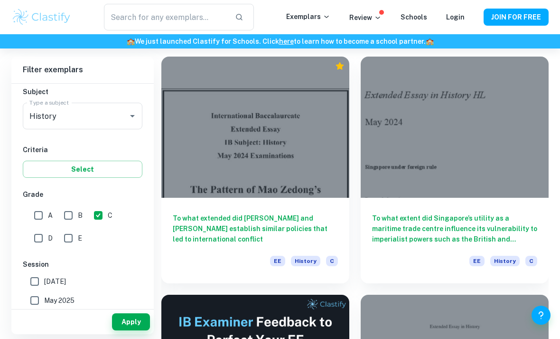 The width and height of the screenshot is (560, 339). What do you see at coordinates (80, 238) in the screenshot?
I see `span: E` at bounding box center [80, 238].